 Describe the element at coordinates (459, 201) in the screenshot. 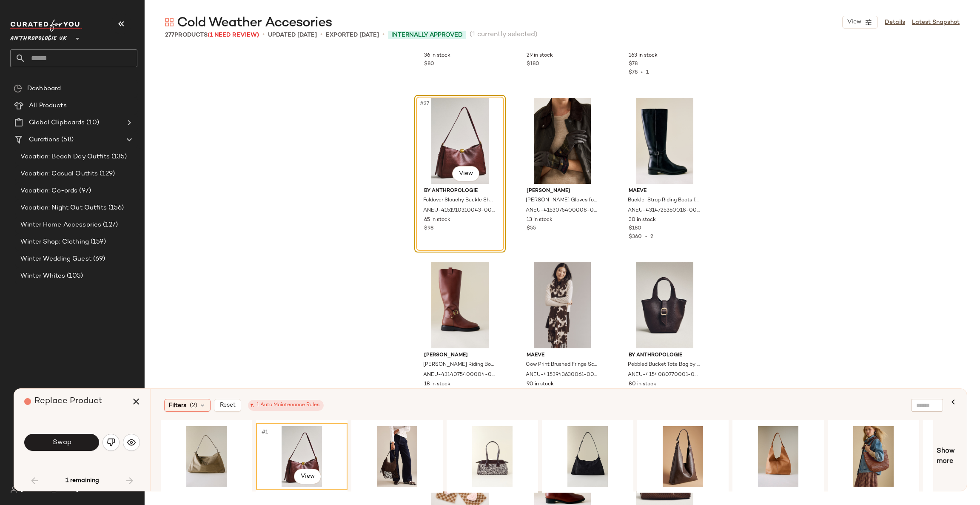

I see `span: Foldover Slouchy Buckle Shoulder Bag for Women in Purple, Polyester/Polyurethane by Anthropologie` at that location.